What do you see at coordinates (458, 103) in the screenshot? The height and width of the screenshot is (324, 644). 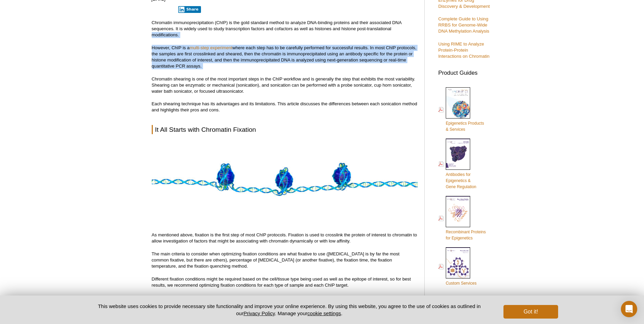 I see `img: Epi_brochure_140604_cover_web_70x200` at bounding box center [458, 103].